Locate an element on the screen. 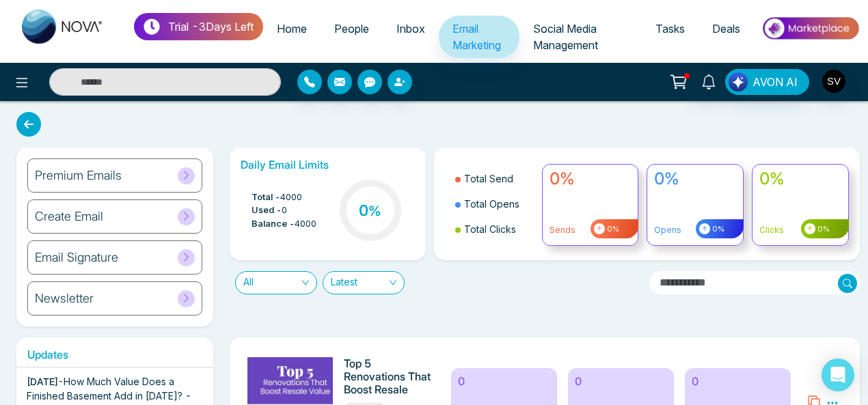  h6: Premium Emails is located at coordinates (78, 175).